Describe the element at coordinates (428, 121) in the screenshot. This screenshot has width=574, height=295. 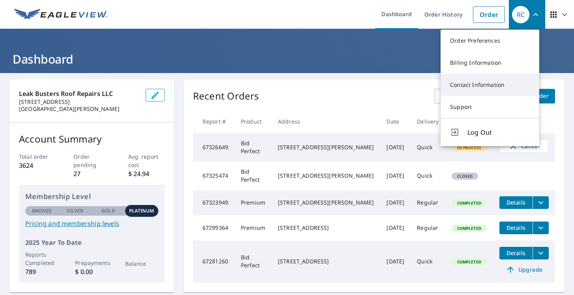
I see `th: Delivery` at that location.